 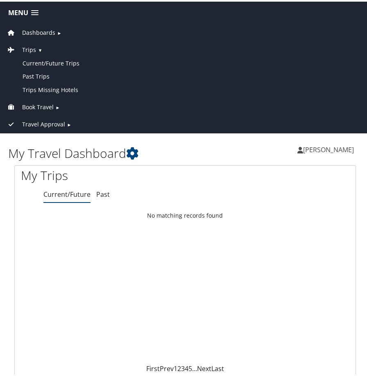 What do you see at coordinates (67, 193) in the screenshot?
I see `a: Current/Future` at bounding box center [67, 193].